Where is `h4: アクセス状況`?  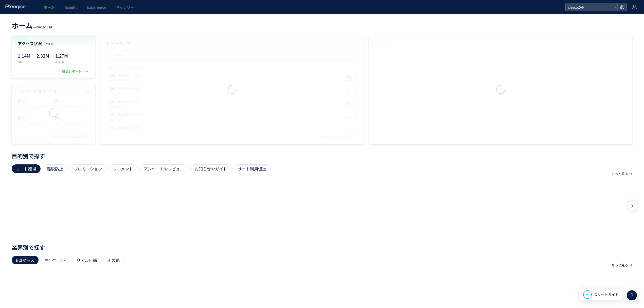 h4: アクセス状況 is located at coordinates (54, 44).